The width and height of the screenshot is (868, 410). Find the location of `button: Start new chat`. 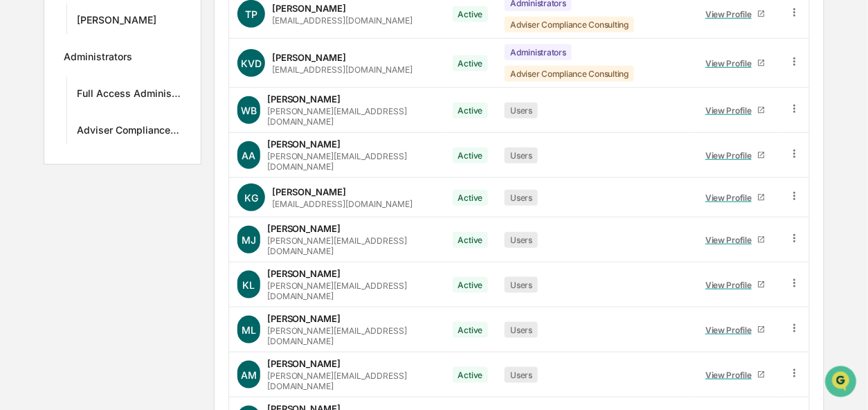

button: Start new chat is located at coordinates (244, 118).